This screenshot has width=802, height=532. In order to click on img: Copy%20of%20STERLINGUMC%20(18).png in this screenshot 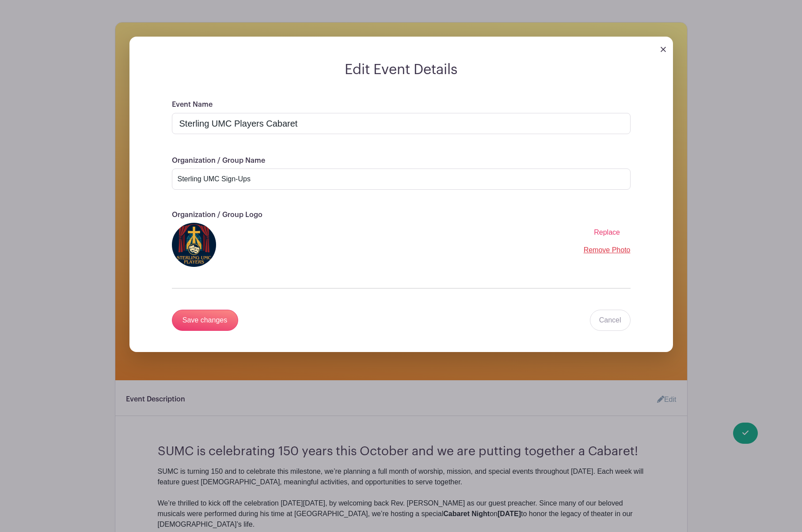, I will do `click(194, 245)`.